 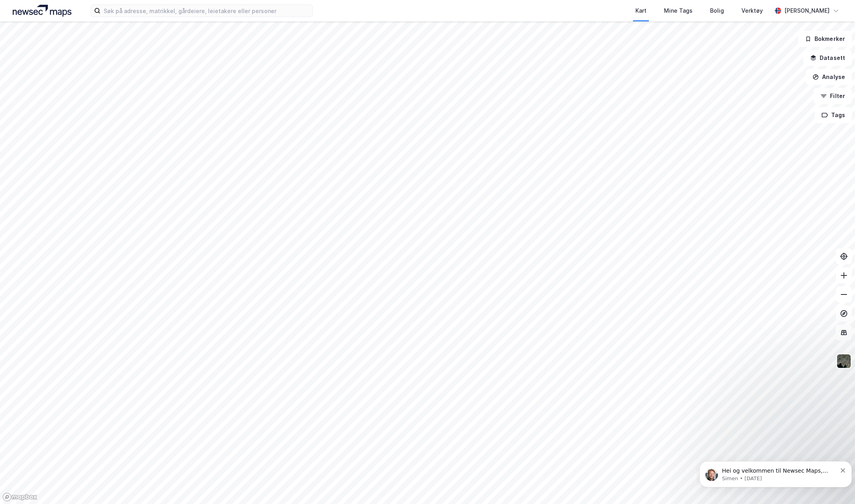 What do you see at coordinates (147, 25) in the screenshot?
I see `button: Dismiss notification` at bounding box center [147, 25].